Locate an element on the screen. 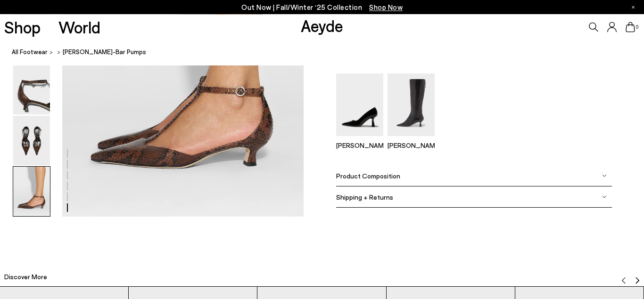 This screenshot has width=644, height=299. span: Shipping + Returns is located at coordinates (365, 196).